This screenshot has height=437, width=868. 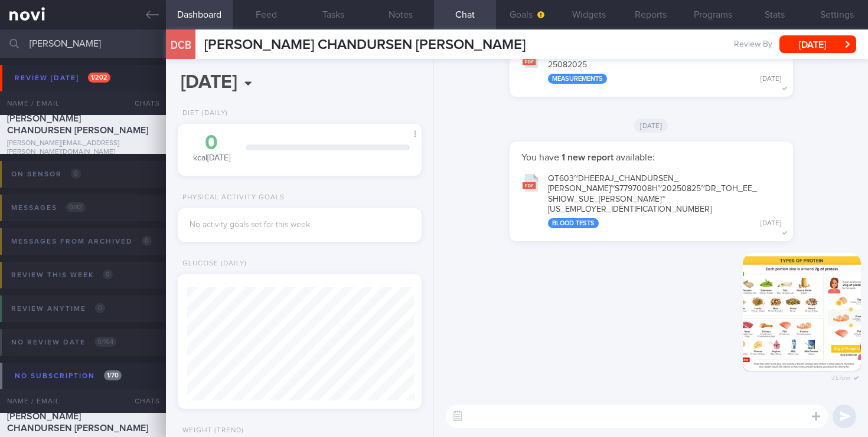 I want to click on span: 1 / 70, so click(x=113, y=375).